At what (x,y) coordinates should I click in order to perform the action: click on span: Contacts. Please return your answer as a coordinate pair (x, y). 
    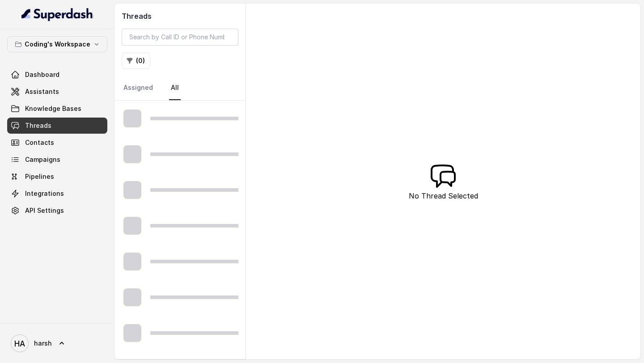
    Looking at the image, I should click on (39, 143).